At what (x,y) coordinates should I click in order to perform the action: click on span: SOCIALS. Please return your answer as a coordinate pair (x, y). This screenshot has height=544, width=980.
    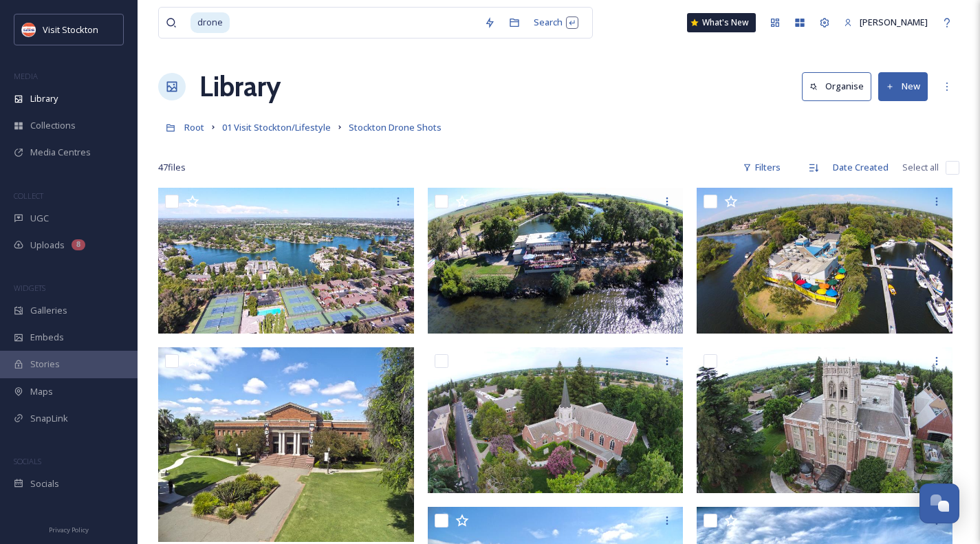
    Looking at the image, I should click on (27, 461).